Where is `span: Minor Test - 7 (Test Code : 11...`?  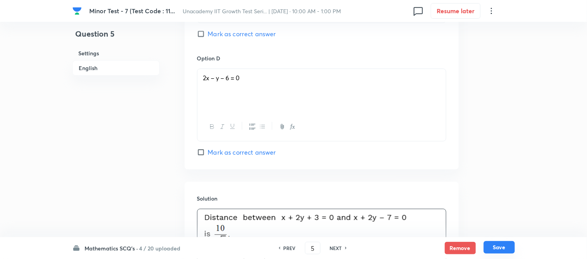 span: Minor Test - 7 (Test Code : 11... is located at coordinates (132, 11).